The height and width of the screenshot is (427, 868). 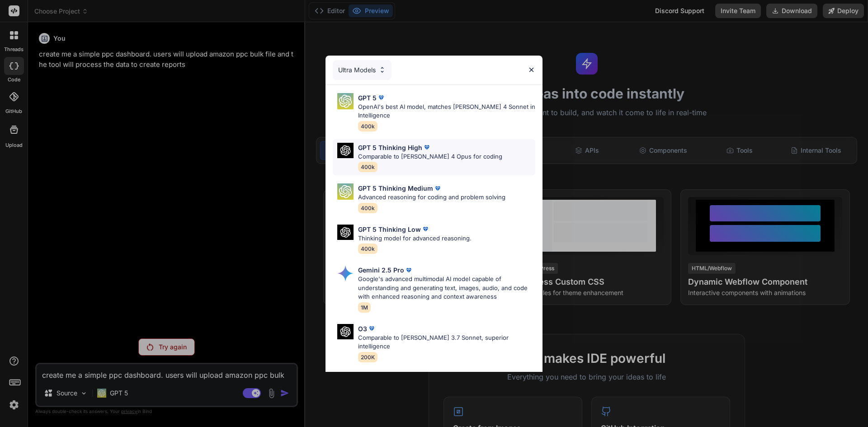 I want to click on img: close, so click(x=531, y=70).